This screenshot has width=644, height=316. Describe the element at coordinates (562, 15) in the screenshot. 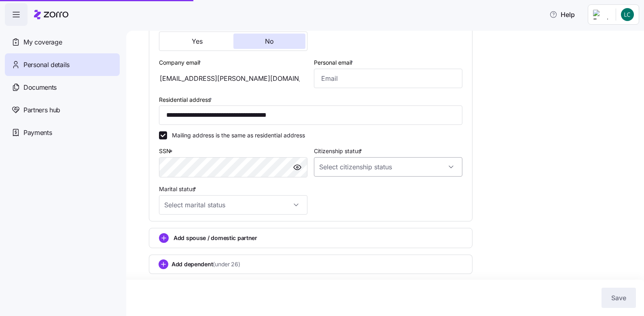

I see `span: Help` at that location.